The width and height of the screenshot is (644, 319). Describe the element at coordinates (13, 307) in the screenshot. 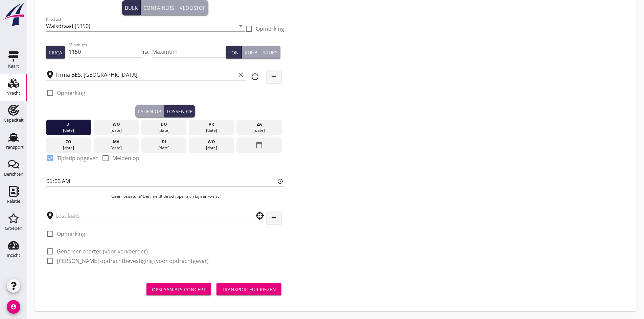

I see `i: account_circle` at that location.